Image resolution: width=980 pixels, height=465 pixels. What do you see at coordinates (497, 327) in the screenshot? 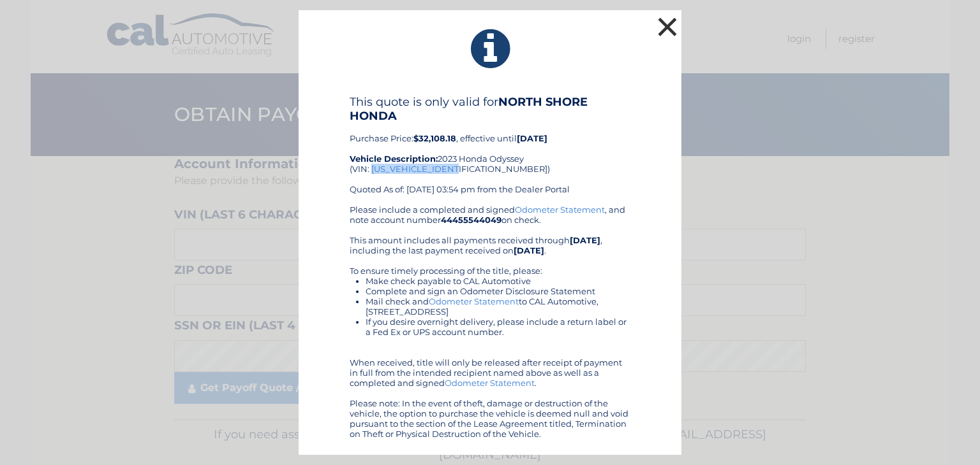
I see `li: If you desire overnight delivery, please include a return label or a Fed Ex or UPS account number.` at bounding box center [497, 327].